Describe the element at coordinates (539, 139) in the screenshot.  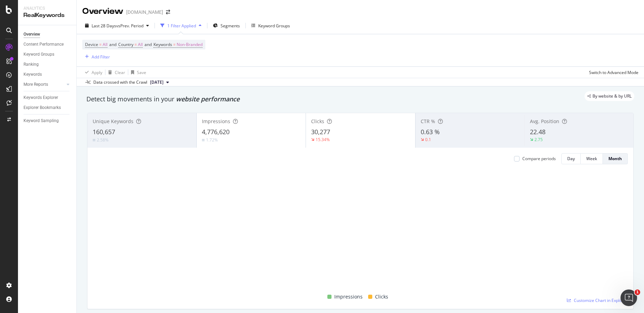
I see `div: 2.75` at that location.